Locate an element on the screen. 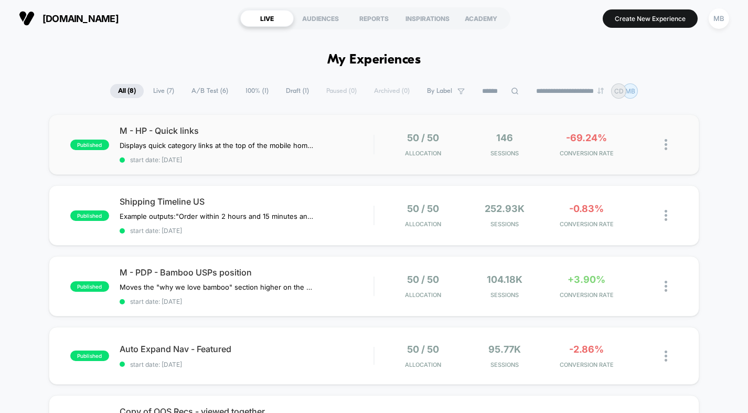  h1: My Experiences is located at coordinates (374, 60).